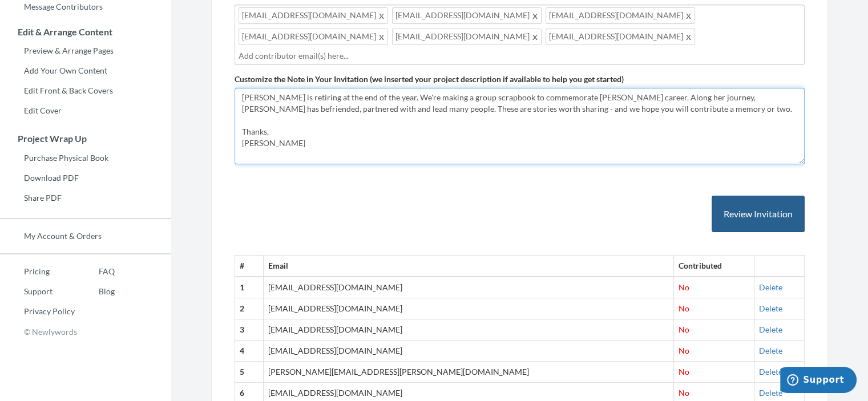 Image resolution: width=868 pixels, height=401 pixels. Describe the element at coordinates (85, 139) in the screenshot. I see `h3: Project Wrap Up` at that location.